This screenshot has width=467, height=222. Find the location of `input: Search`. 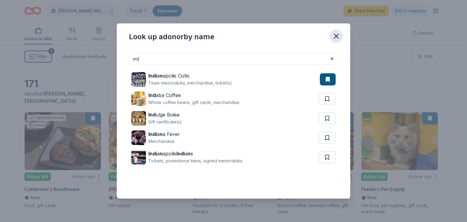

input: Search is located at coordinates (233, 59).